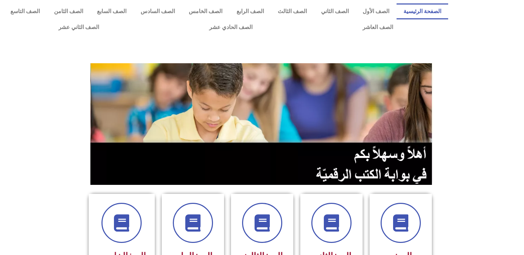  Describe the element at coordinates (112, 11) in the screenshot. I see `a: الصف السابع` at that location.